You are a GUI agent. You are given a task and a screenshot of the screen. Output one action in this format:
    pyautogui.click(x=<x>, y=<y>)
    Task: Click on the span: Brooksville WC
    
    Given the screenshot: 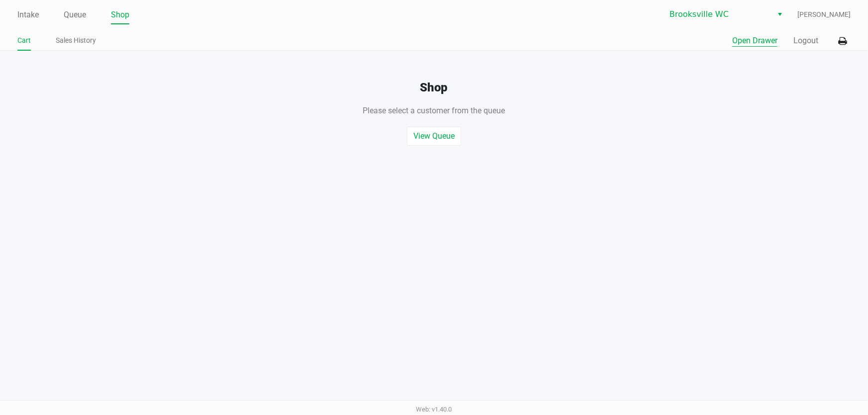 What is the action you would take?
    pyautogui.click(x=718, y=14)
    